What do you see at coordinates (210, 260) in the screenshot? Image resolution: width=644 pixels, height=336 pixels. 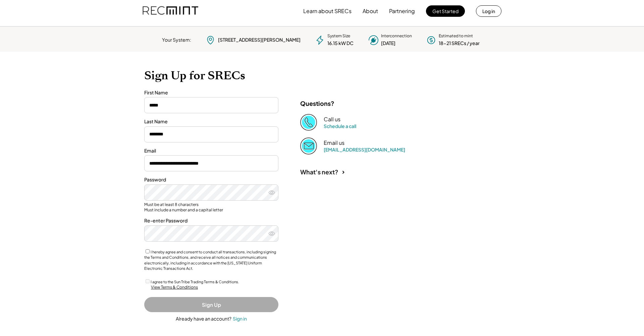 I see `label: I hereby agree and consent to conduct all transactions, including signing the Terms and Condition...` at bounding box center [210, 260].